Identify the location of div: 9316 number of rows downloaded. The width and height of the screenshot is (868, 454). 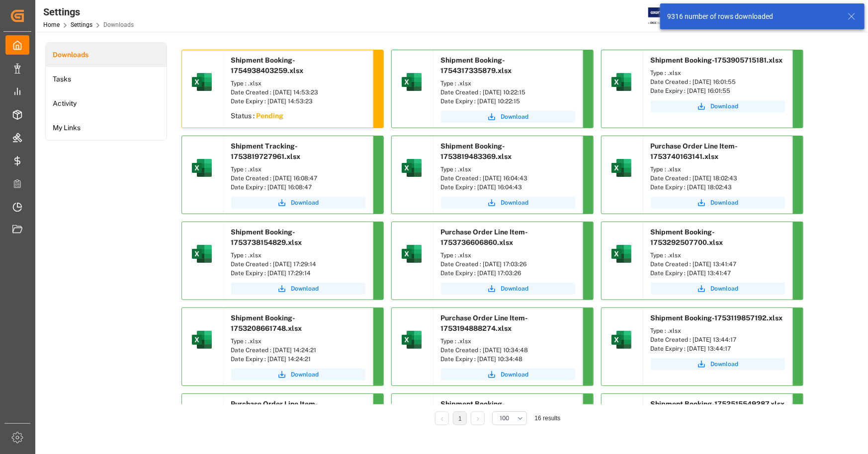
(753, 16).